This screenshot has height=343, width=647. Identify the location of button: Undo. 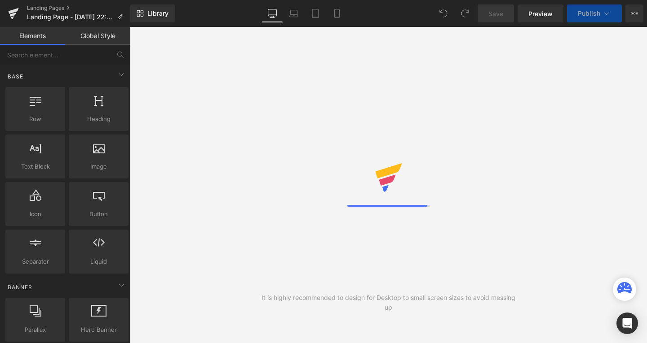
(443, 13).